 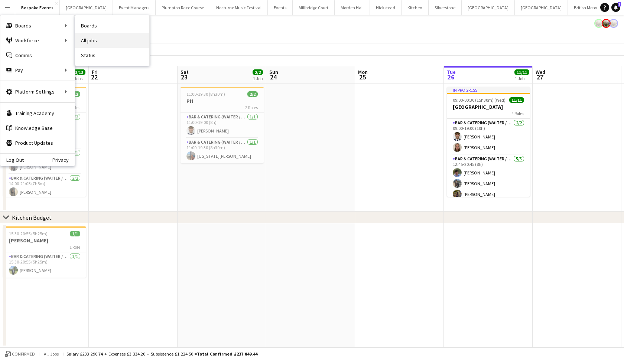 What do you see at coordinates (38, 70) in the screenshot?
I see `div: Pay` at bounding box center [38, 70].